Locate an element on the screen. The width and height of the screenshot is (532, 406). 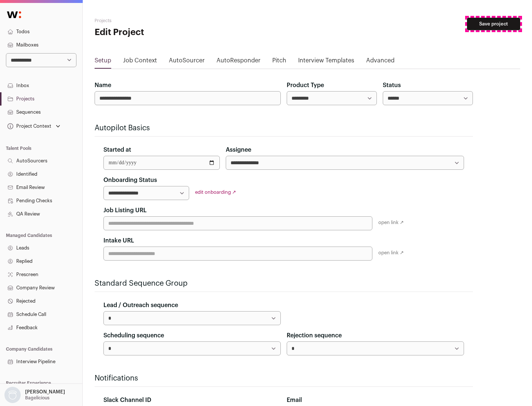
p: Bagelicious is located at coordinates (37, 398).